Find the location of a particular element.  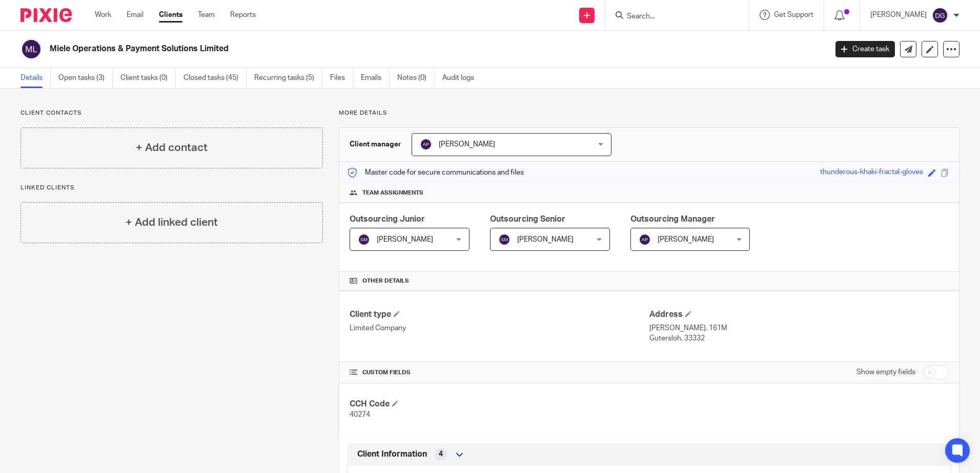

span: Outsourcing Senior is located at coordinates (527, 219).